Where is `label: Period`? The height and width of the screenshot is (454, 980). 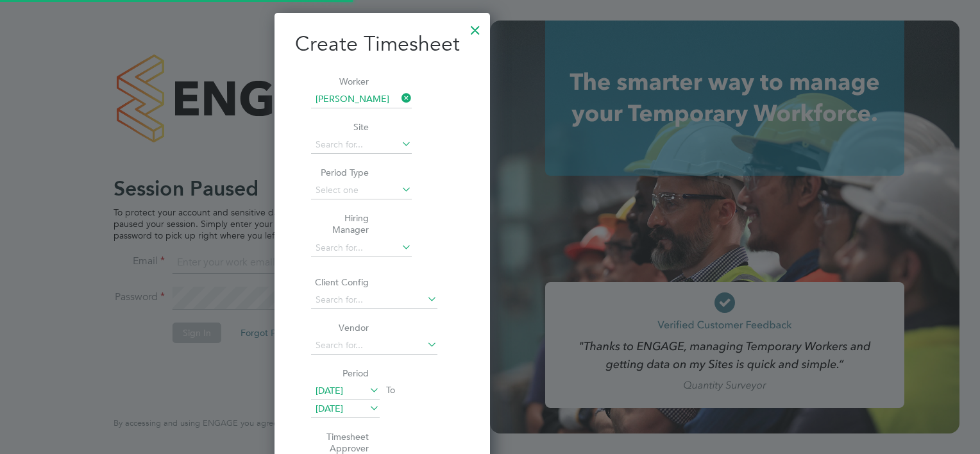 label: Period is located at coordinates (340, 373).